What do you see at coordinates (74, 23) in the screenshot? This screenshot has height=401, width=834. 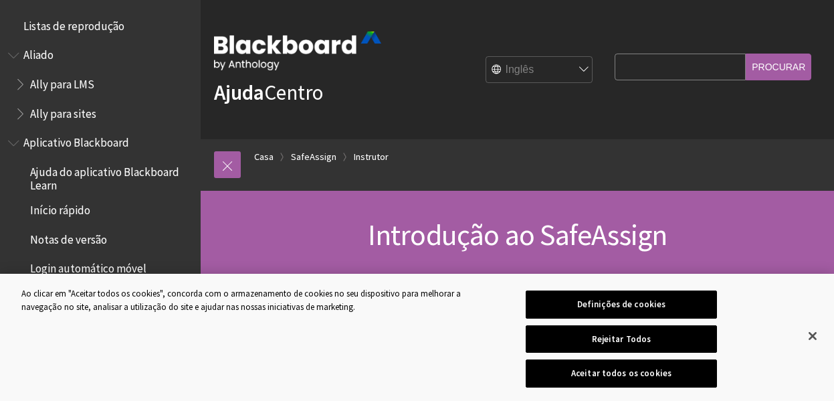 I see `span: Listas de reprodução` at bounding box center [74, 23].